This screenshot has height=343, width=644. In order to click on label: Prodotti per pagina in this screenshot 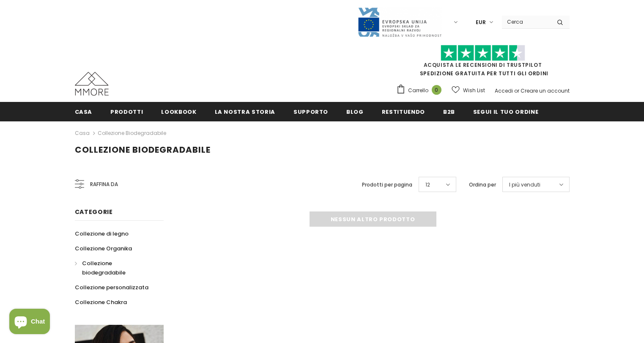, I will do `click(387, 185)`.